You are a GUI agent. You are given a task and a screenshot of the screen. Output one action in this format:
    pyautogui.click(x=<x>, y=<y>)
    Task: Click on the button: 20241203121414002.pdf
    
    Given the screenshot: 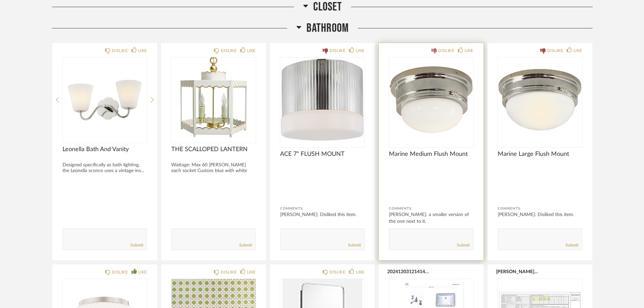 What is the action you would take?
    pyautogui.click(x=408, y=272)
    